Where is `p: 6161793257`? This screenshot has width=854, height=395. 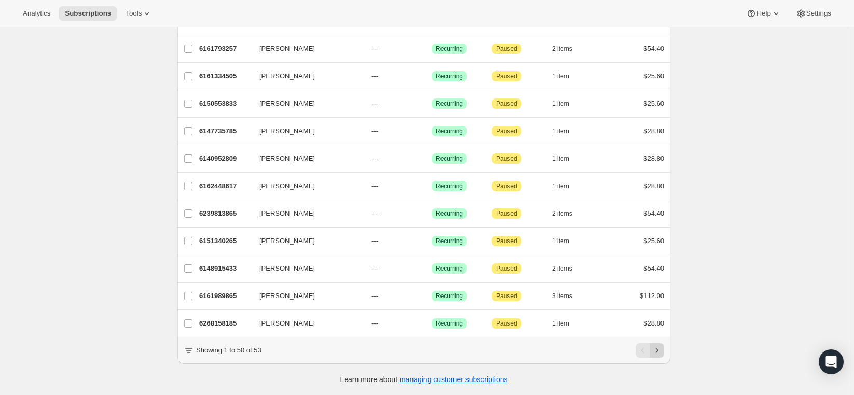
p: 6161793257 is located at coordinates (225, 49).